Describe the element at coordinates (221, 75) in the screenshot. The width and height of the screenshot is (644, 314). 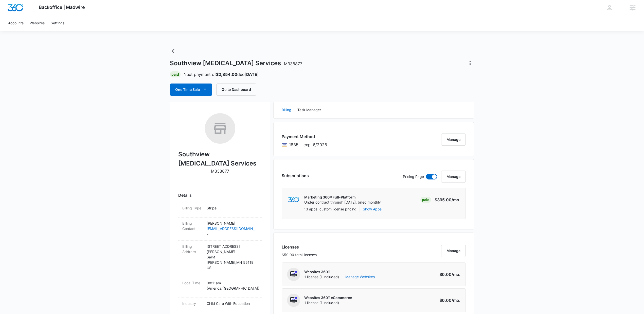
I see `p: Next payment of due` at that location.